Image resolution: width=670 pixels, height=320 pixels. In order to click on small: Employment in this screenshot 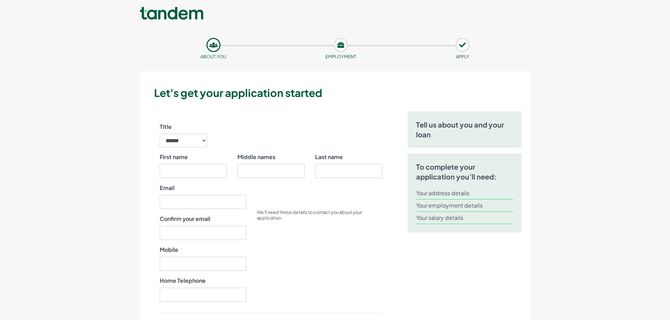, I will do `click(341, 57)`.